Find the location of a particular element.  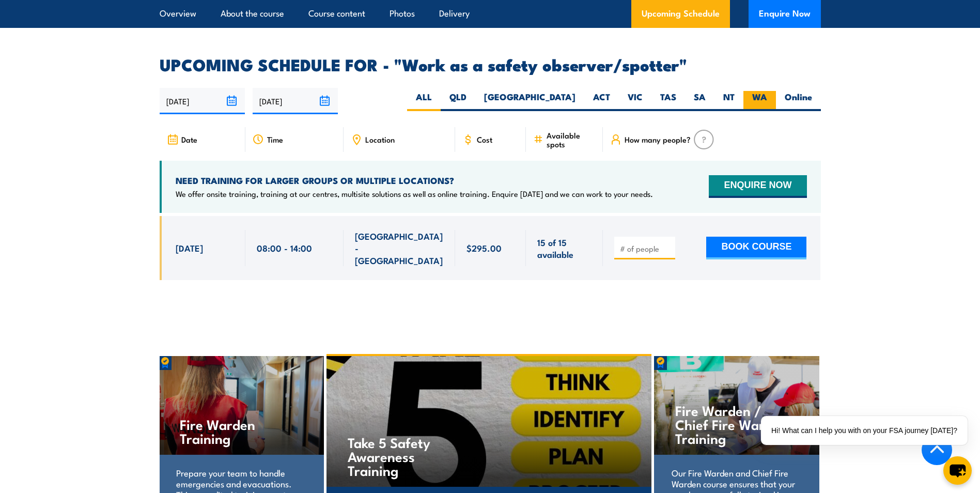

h4: NEED TRAINING FOR LARGER GROUPS OR MULTIPLE LOCATIONS? is located at coordinates (414, 180).